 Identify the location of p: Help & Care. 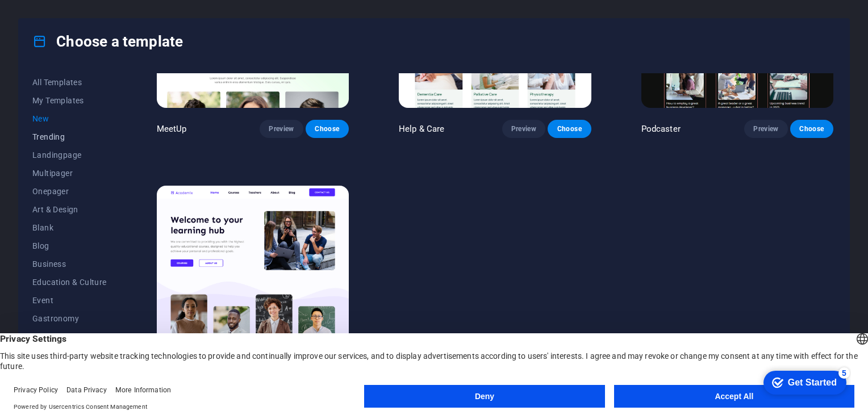
(422, 129).